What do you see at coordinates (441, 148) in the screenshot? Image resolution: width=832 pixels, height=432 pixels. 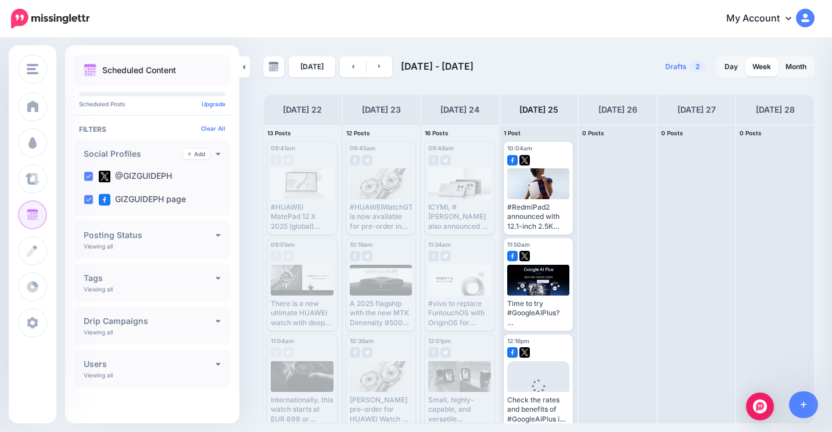 I see `span: 09:48am` at bounding box center [441, 148].